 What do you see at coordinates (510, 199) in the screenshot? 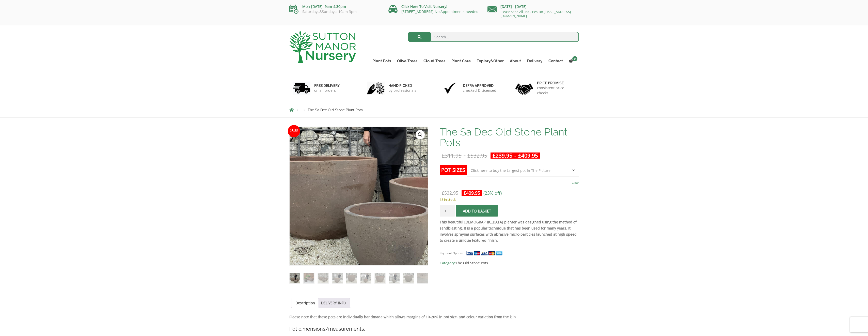
I see `p: 18 in stock` at bounding box center [510, 199].